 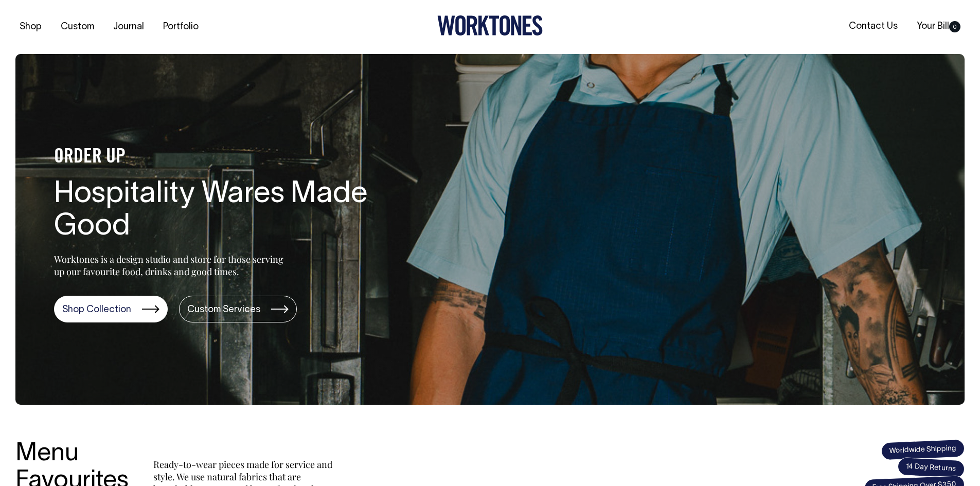 I want to click on span: Worldwide Shipping, so click(x=922, y=450).